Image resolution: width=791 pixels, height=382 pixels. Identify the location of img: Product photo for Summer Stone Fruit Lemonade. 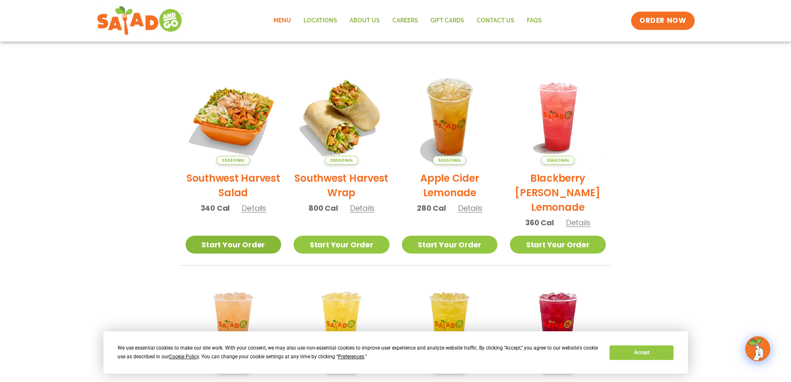
(233, 326).